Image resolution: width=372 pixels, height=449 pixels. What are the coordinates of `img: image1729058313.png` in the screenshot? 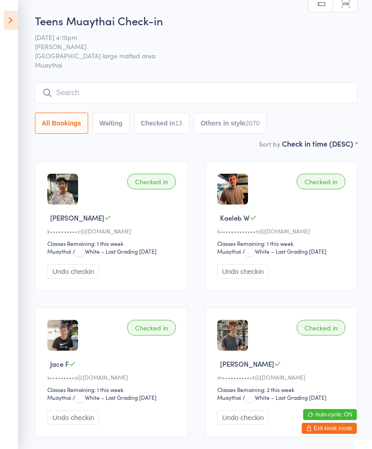 It's located at (233, 335).